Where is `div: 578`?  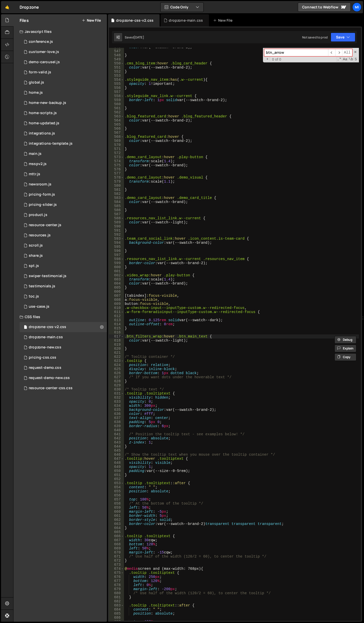 div: 578 is located at coordinates (116, 177).